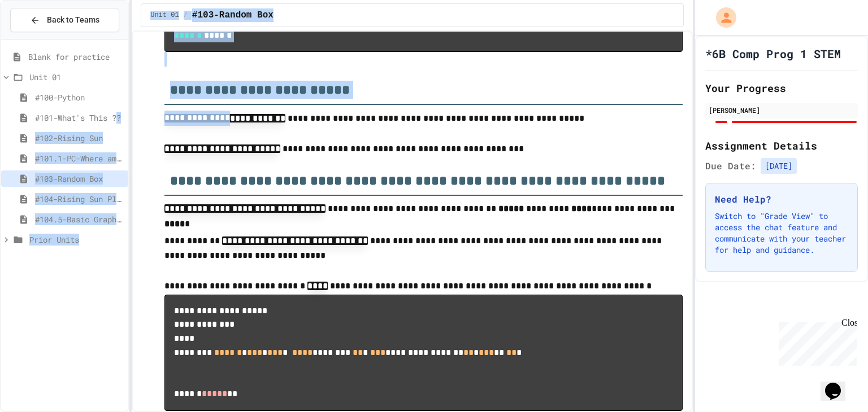 The height and width of the screenshot is (412, 868). What do you see at coordinates (782, 88) in the screenshot?
I see `h2: Your Progress` at bounding box center [782, 88].